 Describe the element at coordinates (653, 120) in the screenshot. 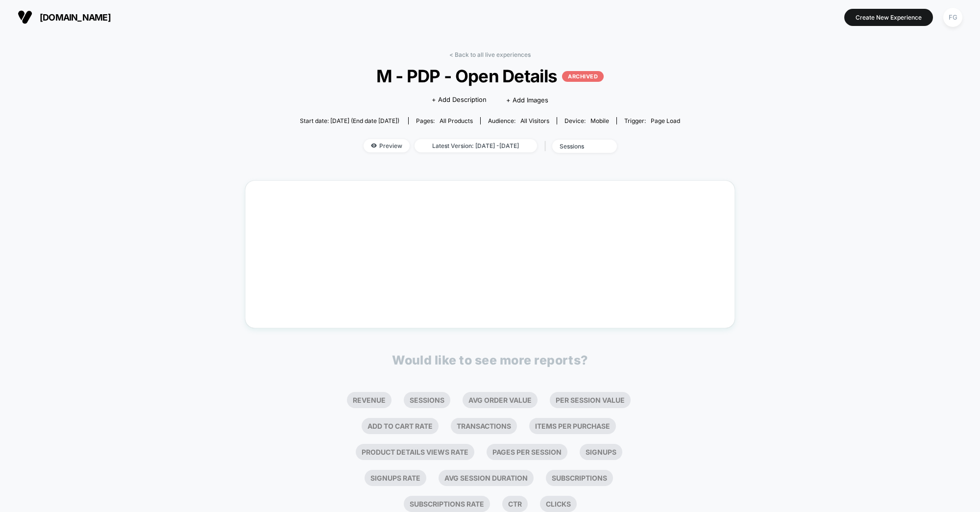

I see `div: Trigger:` at that location.